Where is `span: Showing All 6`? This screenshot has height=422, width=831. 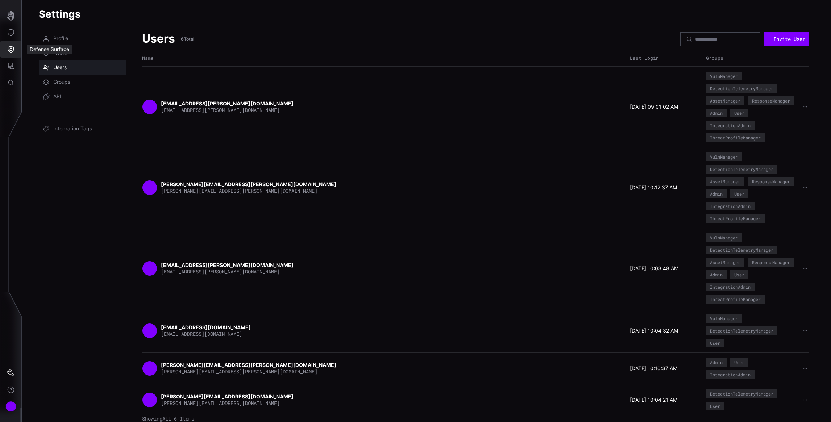
span: Showing All 6 is located at coordinates (168, 419).